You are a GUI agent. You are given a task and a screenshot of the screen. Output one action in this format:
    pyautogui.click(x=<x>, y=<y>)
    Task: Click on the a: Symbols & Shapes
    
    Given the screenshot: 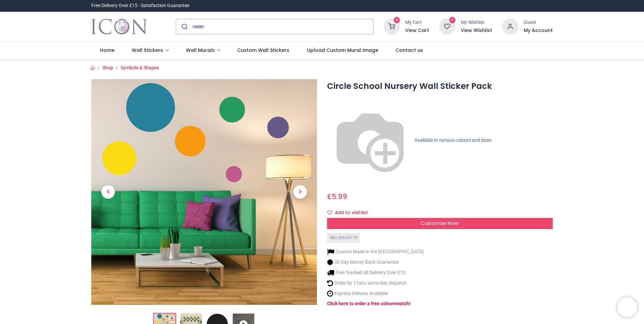 What is the action you would take?
    pyautogui.click(x=140, y=67)
    